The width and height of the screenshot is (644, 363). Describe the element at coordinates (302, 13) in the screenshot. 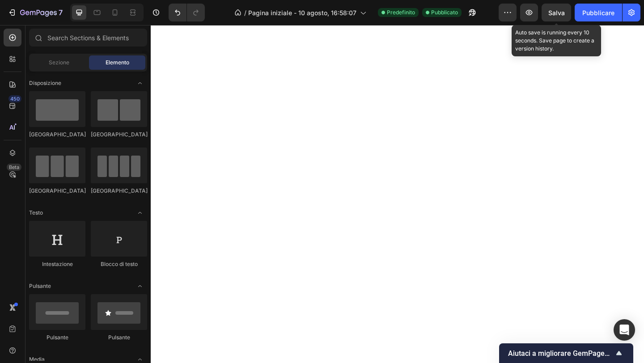

I see `font: Pagina iniziale - 10 agosto, 16:58:07` at that location.